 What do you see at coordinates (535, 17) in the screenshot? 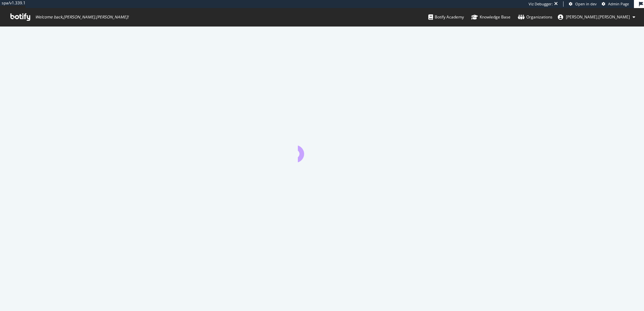
I see `div: Organizations` at bounding box center [535, 17].